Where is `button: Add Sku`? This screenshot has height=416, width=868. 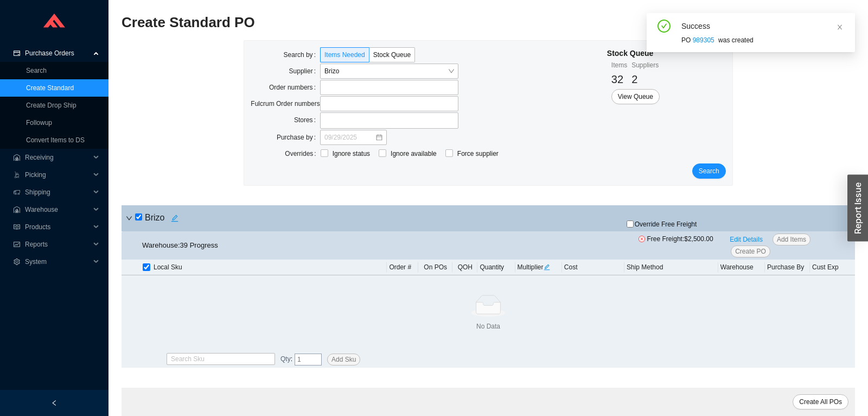 button: Add Sku is located at coordinates (343, 359).